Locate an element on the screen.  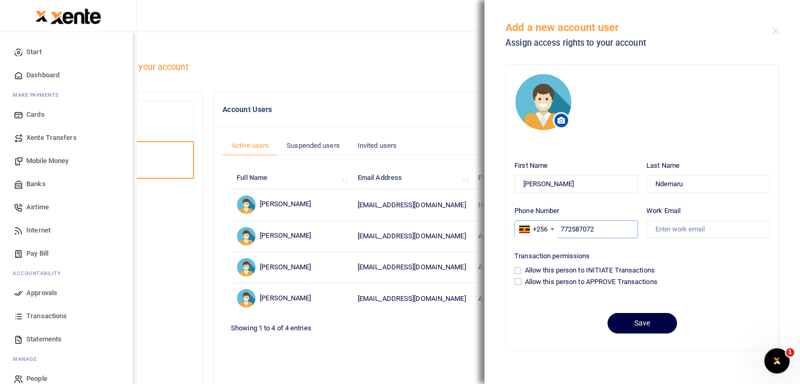
span: Pay Bill is located at coordinates (37, 254).